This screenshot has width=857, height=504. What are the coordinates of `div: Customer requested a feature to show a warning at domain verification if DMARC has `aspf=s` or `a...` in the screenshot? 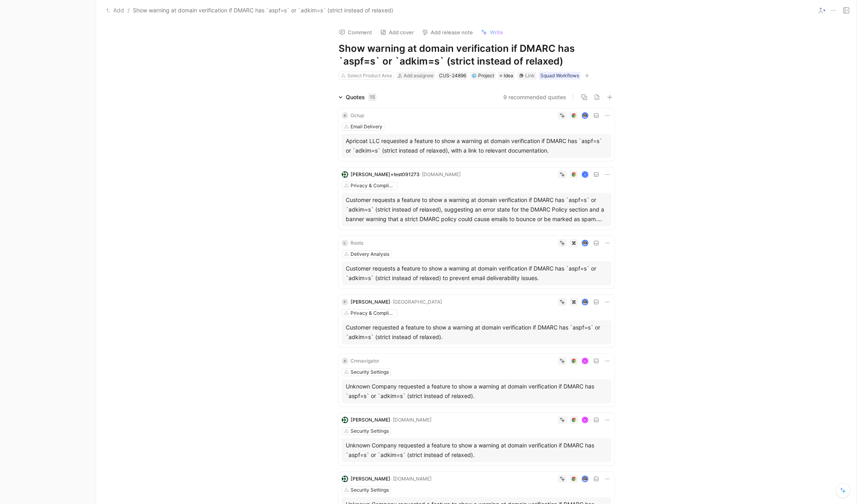 It's located at (477, 332).